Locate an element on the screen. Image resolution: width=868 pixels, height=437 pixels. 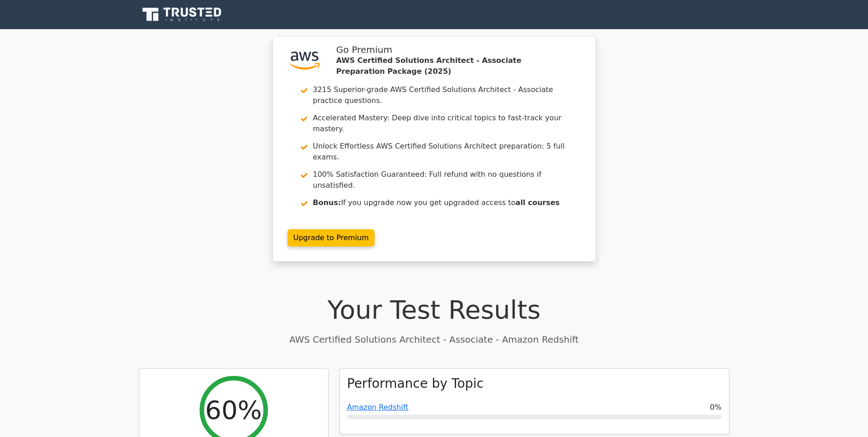
a: Upgrade to Premium is located at coordinates (331, 238).